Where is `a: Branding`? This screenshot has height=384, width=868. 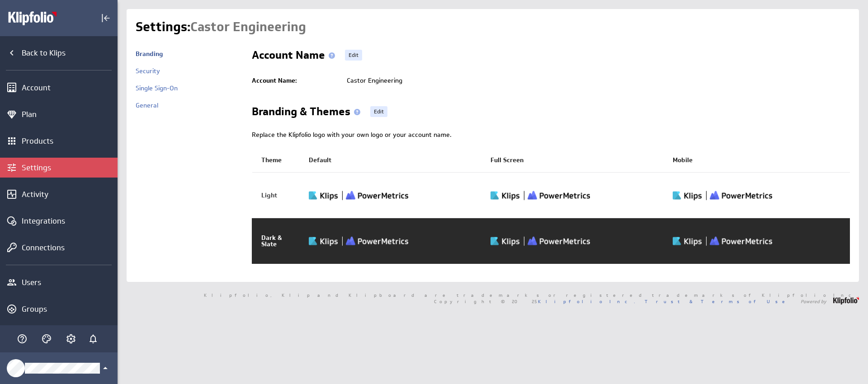 a: Branding is located at coordinates (149, 54).